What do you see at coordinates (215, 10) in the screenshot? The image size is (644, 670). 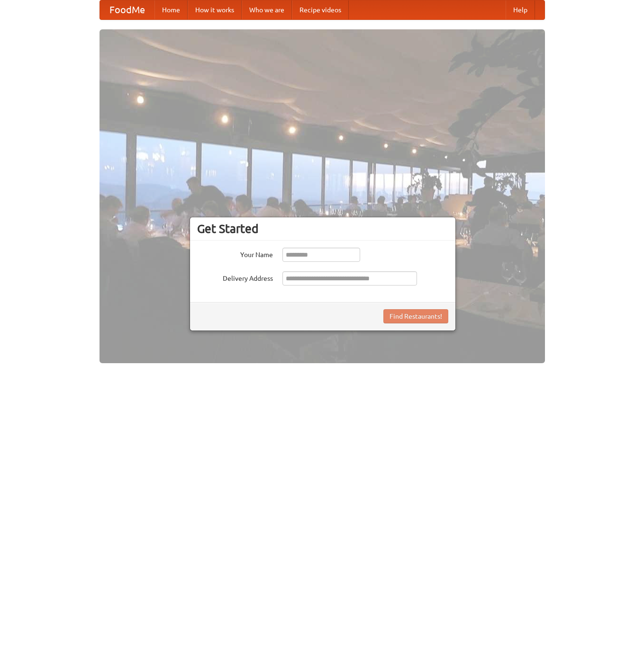 I see `a: How it works` at bounding box center [215, 10].